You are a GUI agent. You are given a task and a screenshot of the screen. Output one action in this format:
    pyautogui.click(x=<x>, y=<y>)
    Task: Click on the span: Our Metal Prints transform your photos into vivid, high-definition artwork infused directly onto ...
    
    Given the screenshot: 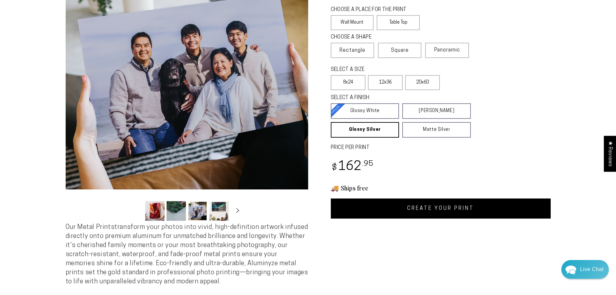 What is the action you would take?
    pyautogui.click(x=187, y=254)
    